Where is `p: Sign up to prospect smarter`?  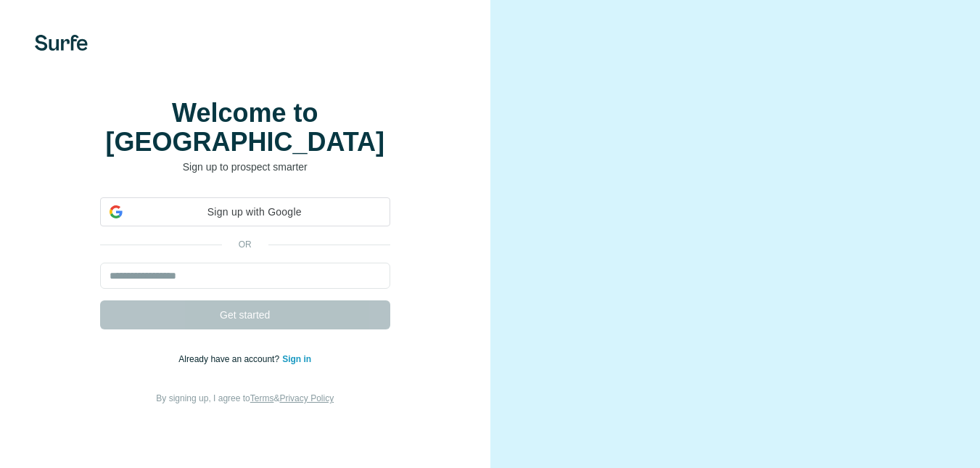 p: Sign up to prospect smarter is located at coordinates (245, 167).